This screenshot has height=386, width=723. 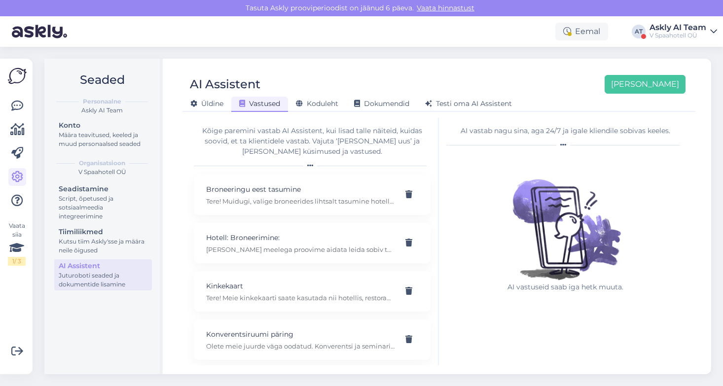 I want to click on div: Määra teavitused, keeled ja muud personaalsed seaded, so click(x=103, y=140).